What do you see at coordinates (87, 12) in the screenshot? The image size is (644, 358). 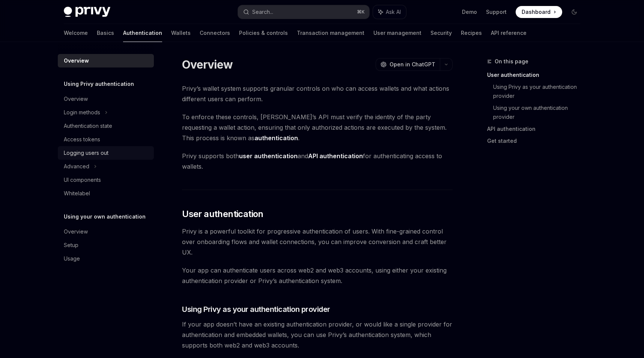 I see `img: dark logo` at bounding box center [87, 12].